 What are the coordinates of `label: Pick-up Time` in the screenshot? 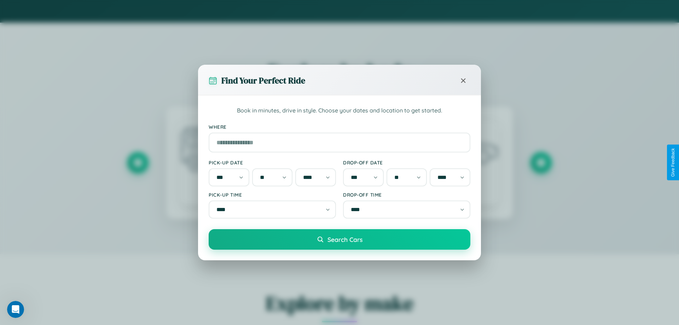 It's located at (272, 194).